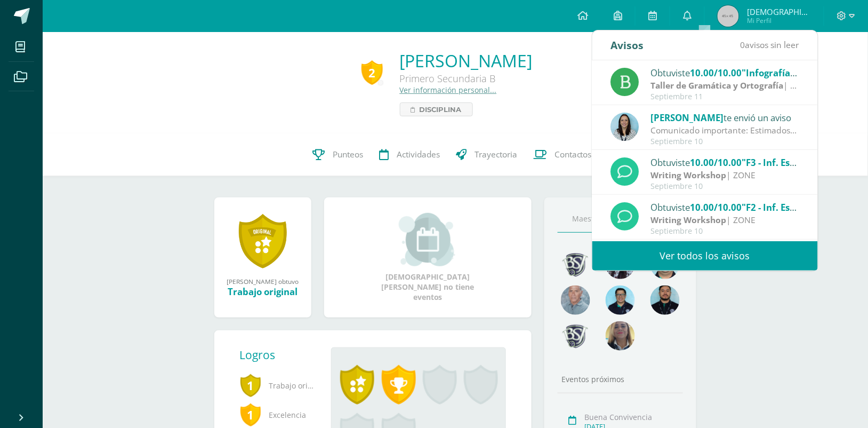 The height and width of the screenshot is (428, 868). I want to click on img: d220431ed6a2715784848fdc026b3719.png, so click(621, 300).